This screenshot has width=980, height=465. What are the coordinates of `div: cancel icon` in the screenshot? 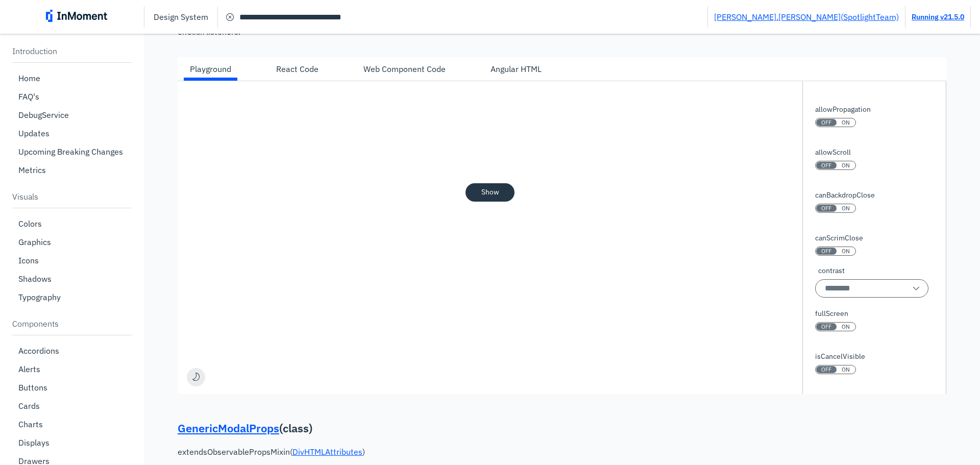 It's located at (230, 17).